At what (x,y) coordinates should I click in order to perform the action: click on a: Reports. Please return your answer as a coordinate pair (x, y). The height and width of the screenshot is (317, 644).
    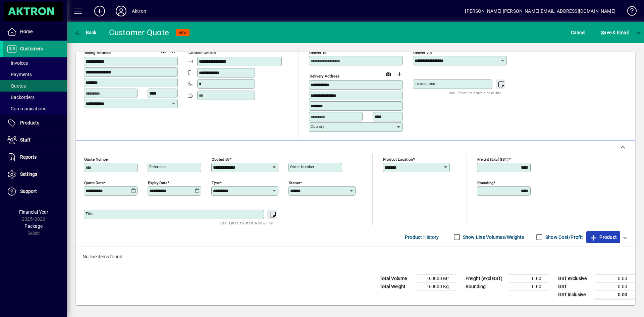
    Looking at the image, I should click on (35, 158).